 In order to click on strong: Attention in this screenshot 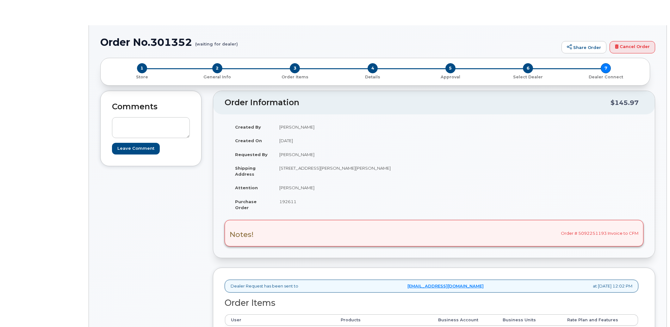, I will do `click(246, 188)`.